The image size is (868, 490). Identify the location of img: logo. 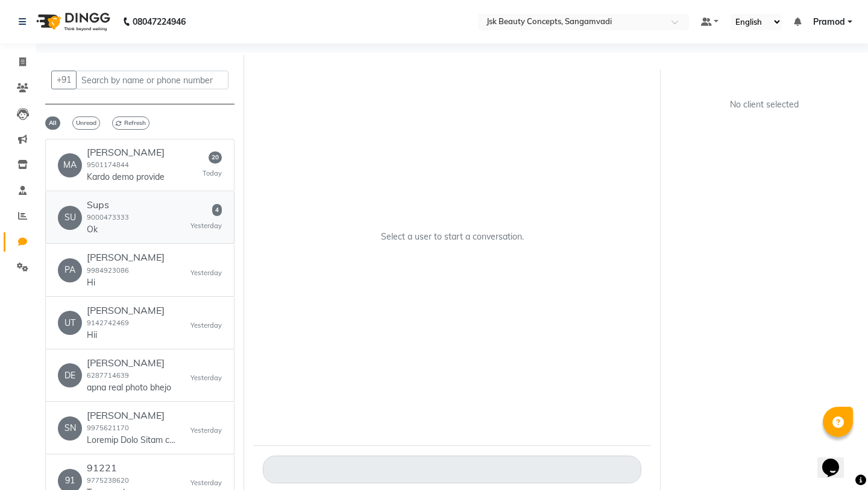
(72, 22).